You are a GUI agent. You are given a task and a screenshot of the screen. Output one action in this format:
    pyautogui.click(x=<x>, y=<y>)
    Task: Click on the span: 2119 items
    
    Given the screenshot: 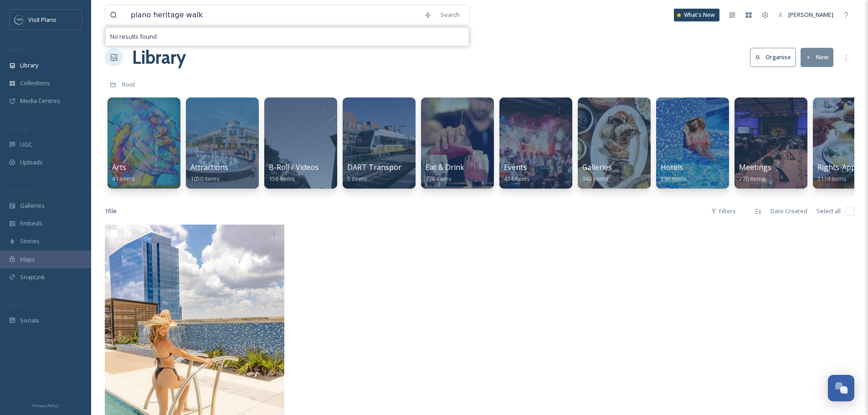 What is the action you would take?
    pyautogui.click(x=832, y=178)
    